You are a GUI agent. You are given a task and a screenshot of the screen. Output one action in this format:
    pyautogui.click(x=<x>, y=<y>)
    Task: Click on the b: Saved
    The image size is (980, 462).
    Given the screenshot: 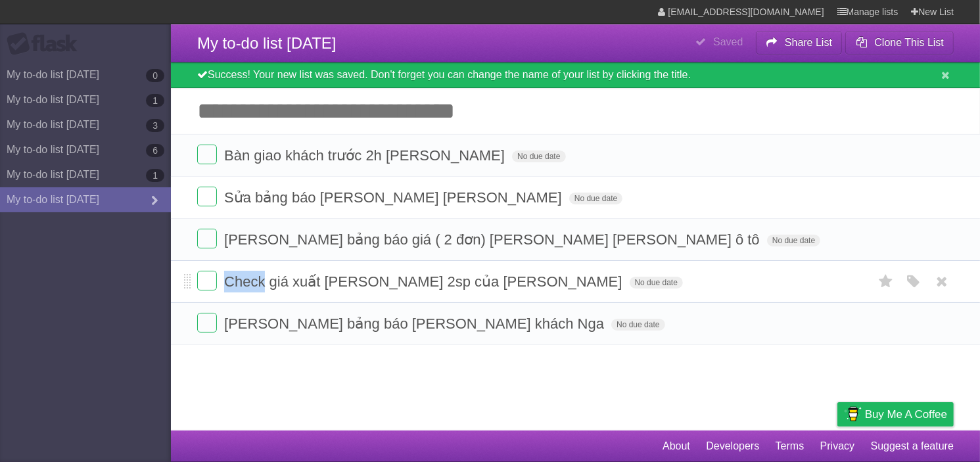 What is the action you would take?
    pyautogui.click(x=727, y=41)
    